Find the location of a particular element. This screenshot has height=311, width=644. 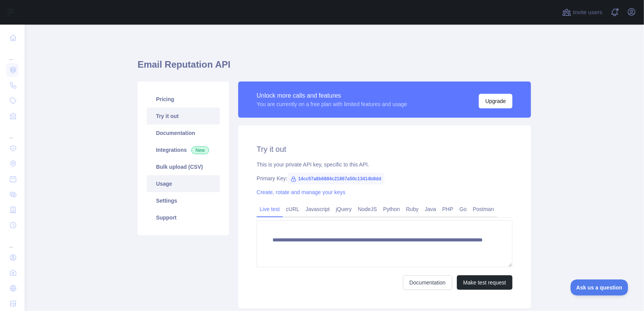

a: Try it out is located at coordinates (184, 116).